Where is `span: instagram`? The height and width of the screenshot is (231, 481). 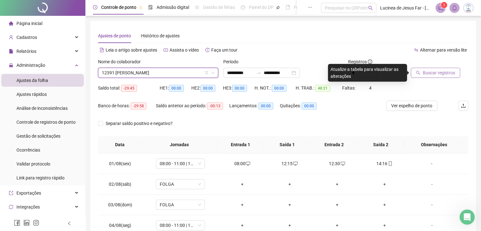 span: instagram is located at coordinates (36, 223).